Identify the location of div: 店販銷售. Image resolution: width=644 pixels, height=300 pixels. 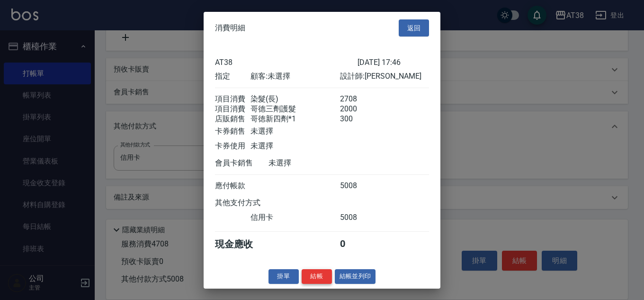
(233, 119).